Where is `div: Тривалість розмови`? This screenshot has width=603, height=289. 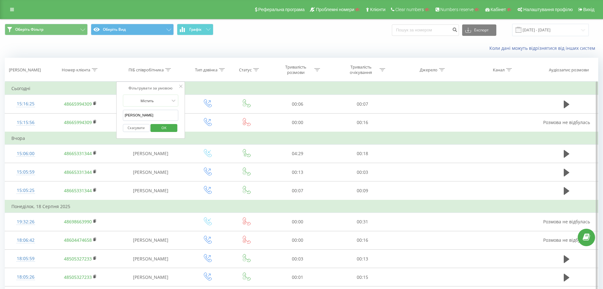
div: Тривалість розмови is located at coordinates (296, 70).